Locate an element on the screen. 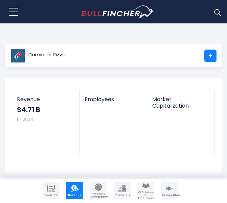 The image size is (227, 203). a: Company Revenue is located at coordinates (75, 190).